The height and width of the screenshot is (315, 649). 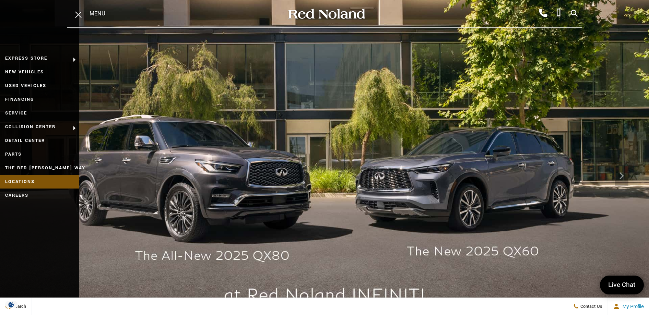 I want to click on img: Opt-Out Icon, so click(x=11, y=305).